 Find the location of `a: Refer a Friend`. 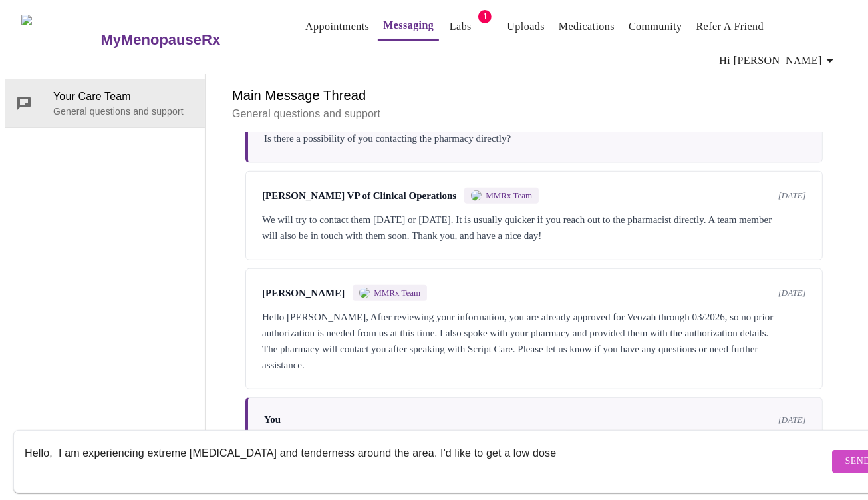

a: Refer a Friend is located at coordinates (730, 27).